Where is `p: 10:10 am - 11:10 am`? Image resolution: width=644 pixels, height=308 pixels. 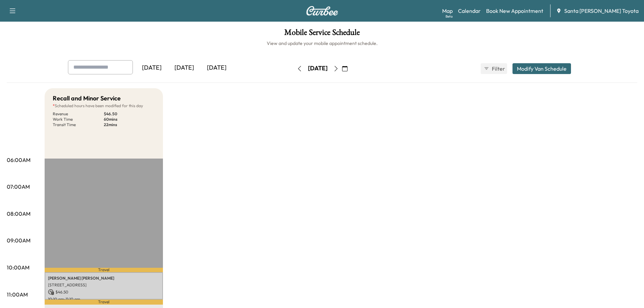
p: 10:10 am - 11:10 am is located at coordinates (104, 299).